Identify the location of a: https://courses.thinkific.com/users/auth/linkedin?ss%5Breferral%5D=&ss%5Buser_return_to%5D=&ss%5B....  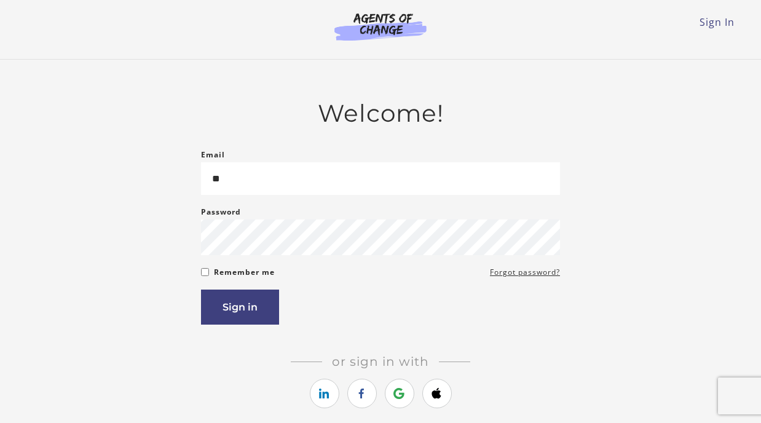
(325, 394).